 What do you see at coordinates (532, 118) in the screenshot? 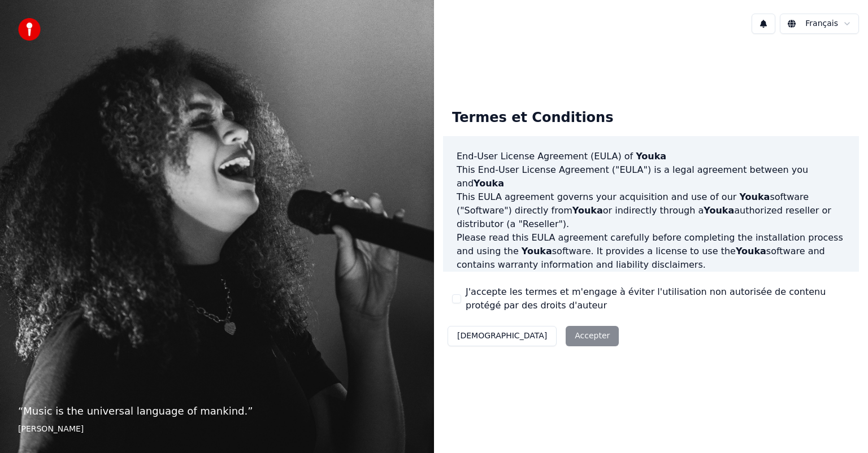
I see `div: Termes et Conditions` at bounding box center [532, 118].